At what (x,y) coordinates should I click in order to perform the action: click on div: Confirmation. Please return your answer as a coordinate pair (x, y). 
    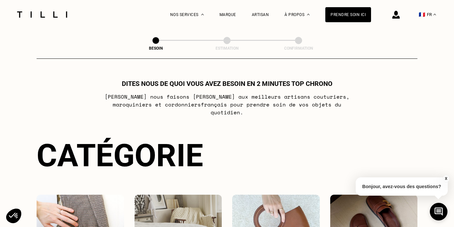
    Looking at the image, I should click on (299, 48).